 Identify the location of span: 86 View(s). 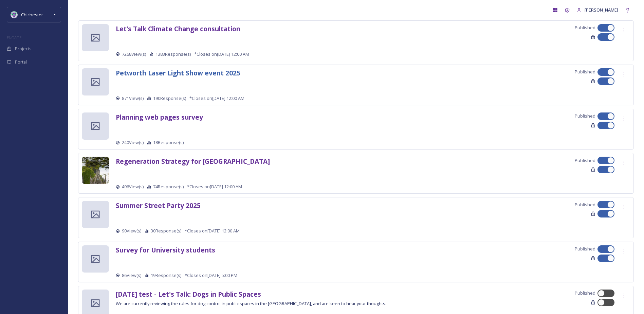
(131, 275).